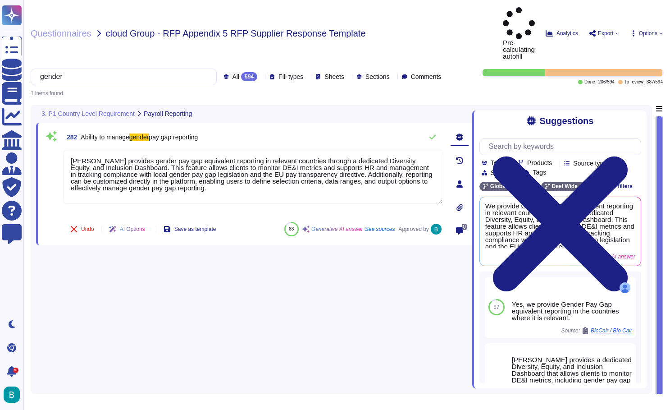 The height and width of the screenshot is (410, 670). Describe the element at coordinates (635, 82) in the screenshot. I see `span: To review:` at that location.